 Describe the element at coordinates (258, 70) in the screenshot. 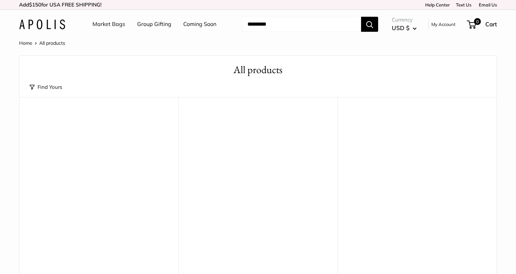

I see `h1: All products` at that location.